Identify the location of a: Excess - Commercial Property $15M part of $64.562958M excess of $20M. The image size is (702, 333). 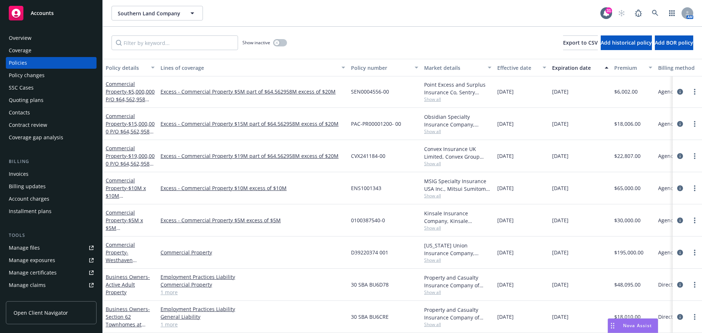
(253, 124).